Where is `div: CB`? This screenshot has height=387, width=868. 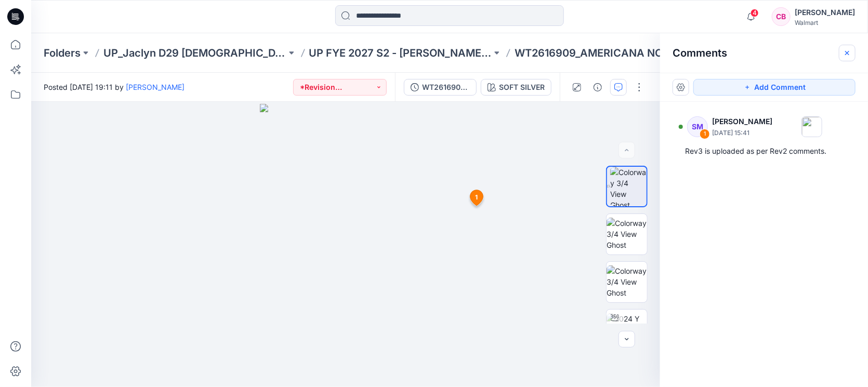 div: CB is located at coordinates (781, 17).